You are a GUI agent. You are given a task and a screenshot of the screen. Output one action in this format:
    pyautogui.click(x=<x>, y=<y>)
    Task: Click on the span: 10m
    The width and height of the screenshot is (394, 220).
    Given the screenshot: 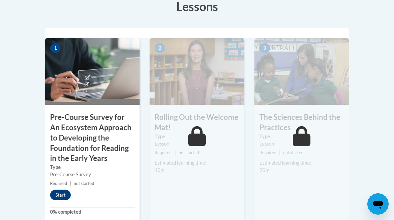 What is the action you would take?
    pyautogui.click(x=160, y=170)
    